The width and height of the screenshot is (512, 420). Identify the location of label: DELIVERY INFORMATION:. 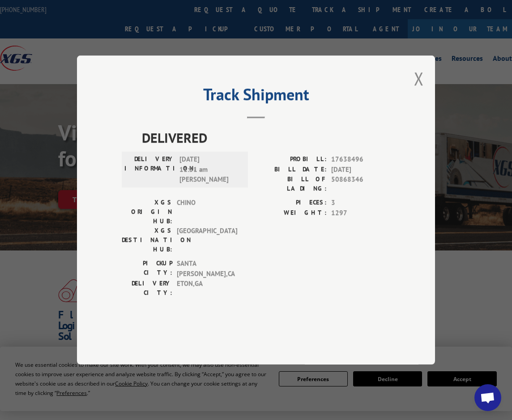
(149, 170).